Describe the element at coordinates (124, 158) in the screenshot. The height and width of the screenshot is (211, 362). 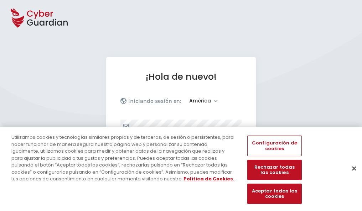
I see `div: Utilizamos cookies y tecnologías similares propias y de terceros, de sesión o persistentes, para ...` at that location.